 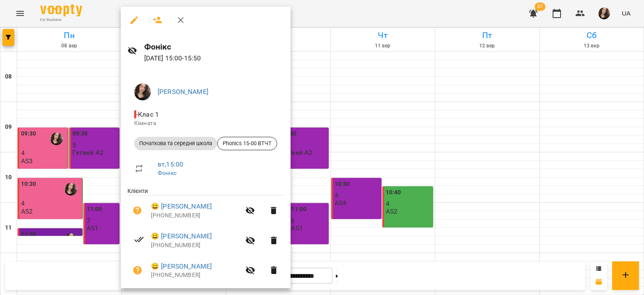 I want to click on span: Phonics 15-00 ВТЧТ, so click(x=247, y=143).